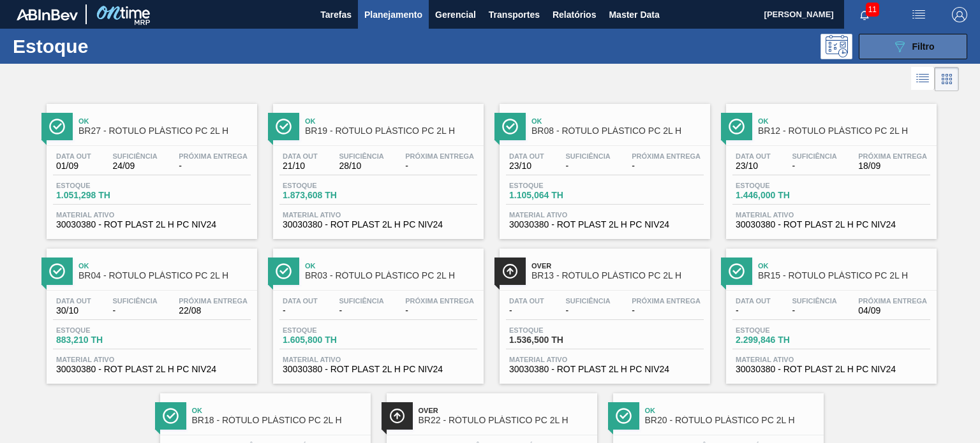 The height and width of the screenshot is (443, 980). What do you see at coordinates (554, 195) in the screenshot?
I see `span: 1.105,064 TH` at bounding box center [554, 195].